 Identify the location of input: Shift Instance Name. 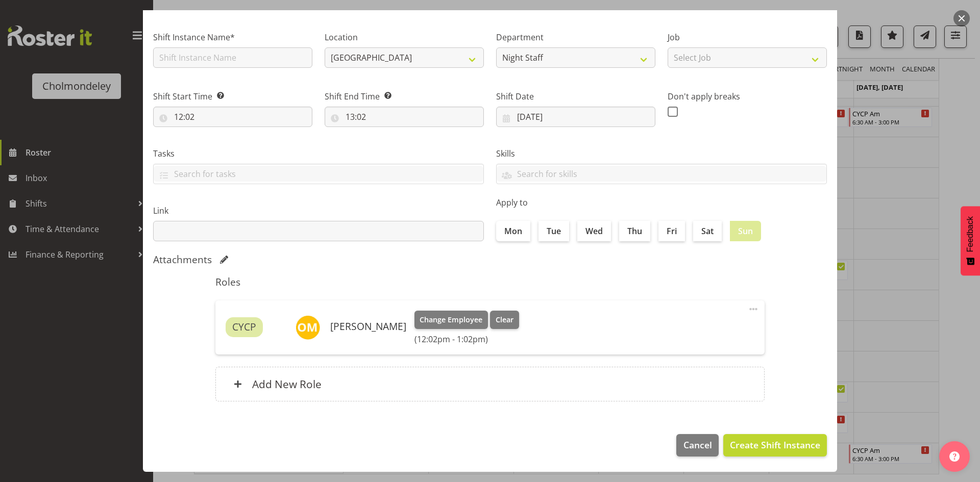
(233, 58).